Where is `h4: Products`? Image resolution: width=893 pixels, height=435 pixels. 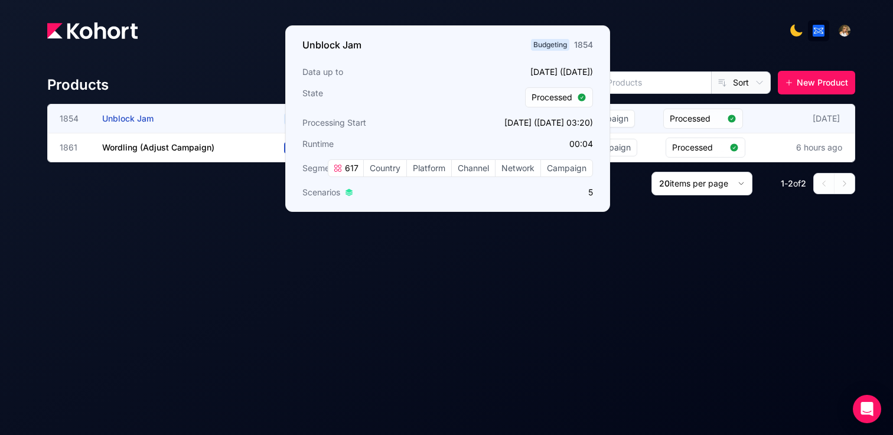
h4: Products is located at coordinates (78, 85).